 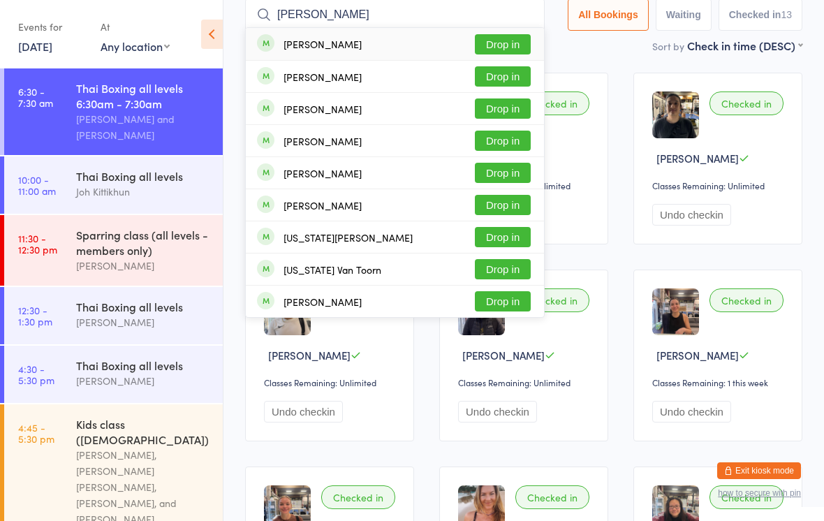 What do you see at coordinates (668, 46) in the screenshot?
I see `label: Sort by` at bounding box center [668, 46].